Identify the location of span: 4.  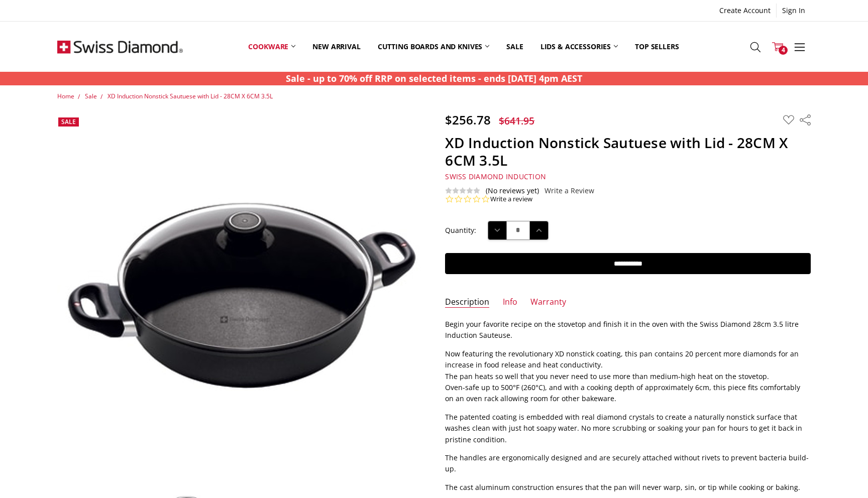
(783, 50).